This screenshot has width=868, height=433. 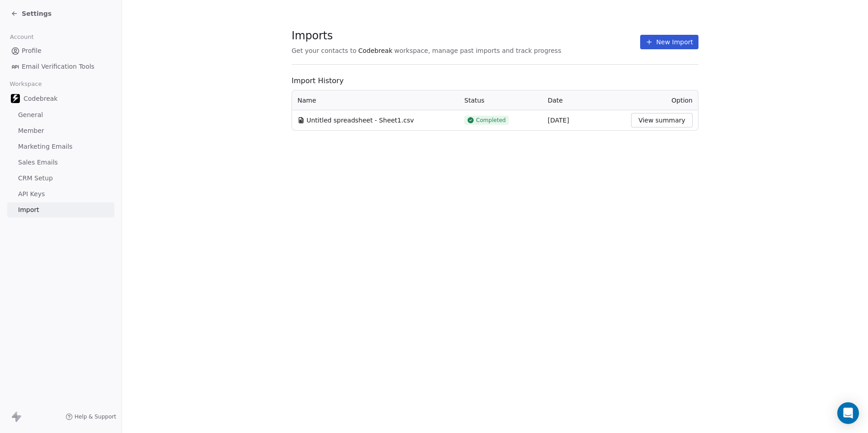 What do you see at coordinates (36, 178) in the screenshot?
I see `span: CRM Setup` at bounding box center [36, 178].